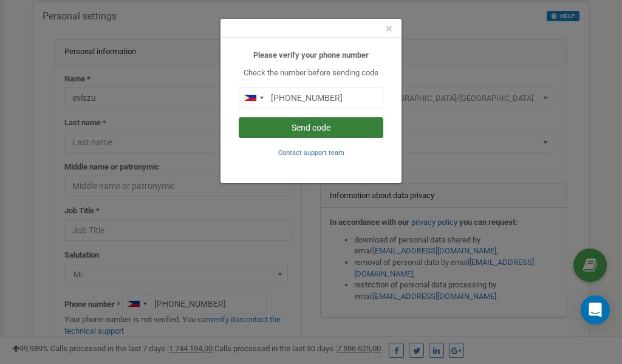  Describe the element at coordinates (311, 55) in the screenshot. I see `b: Please verify your phone number` at that location.